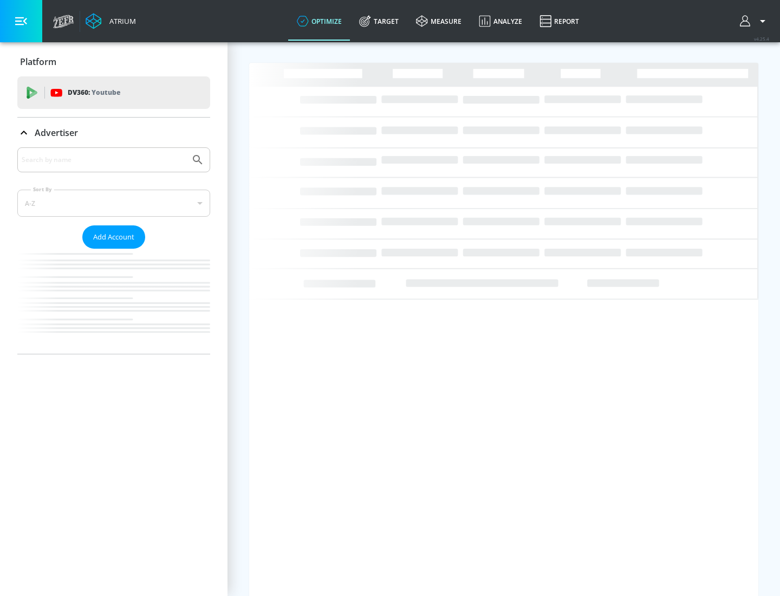  I want to click on div: Atrium, so click(120, 21).